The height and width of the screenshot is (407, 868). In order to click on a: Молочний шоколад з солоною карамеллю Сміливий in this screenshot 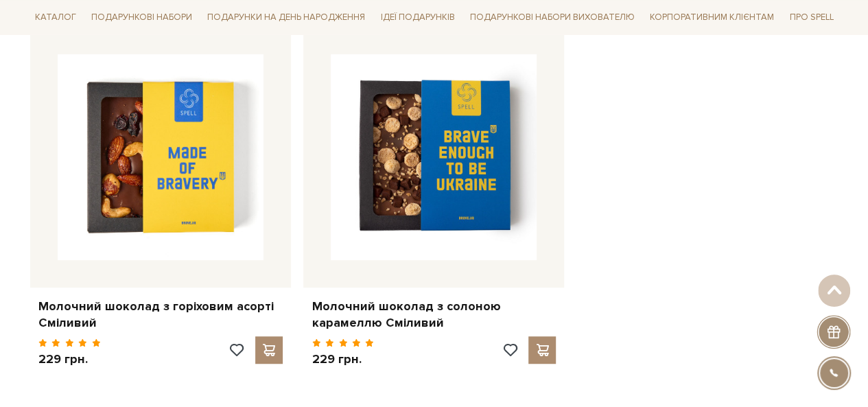, I will do `click(433, 314)`.